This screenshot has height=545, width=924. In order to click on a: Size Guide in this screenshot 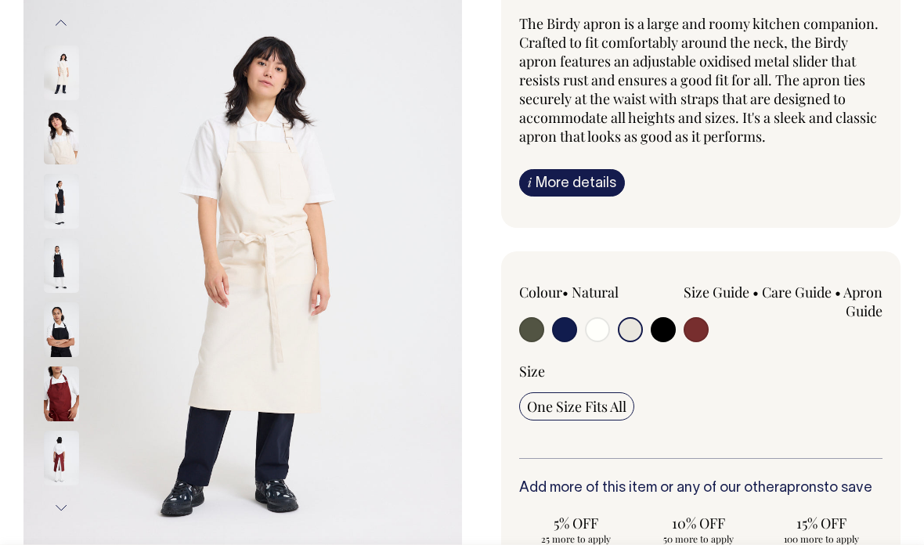, I will do `click(717, 292)`.